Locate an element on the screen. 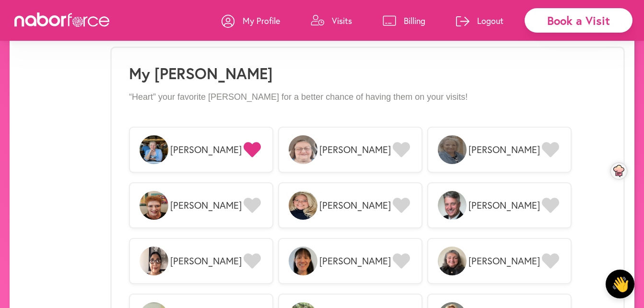 The height and width of the screenshot is (308, 644). p: Visits is located at coordinates (342, 21).